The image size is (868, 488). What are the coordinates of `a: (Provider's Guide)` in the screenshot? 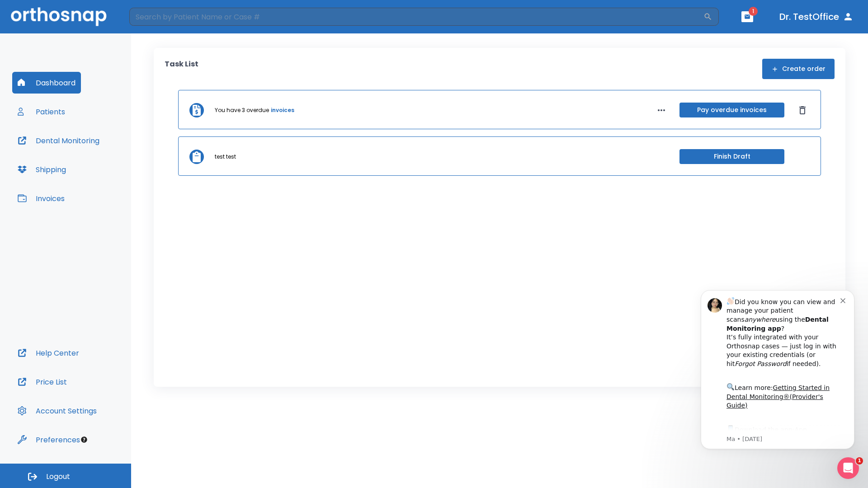 It's located at (88, 125).